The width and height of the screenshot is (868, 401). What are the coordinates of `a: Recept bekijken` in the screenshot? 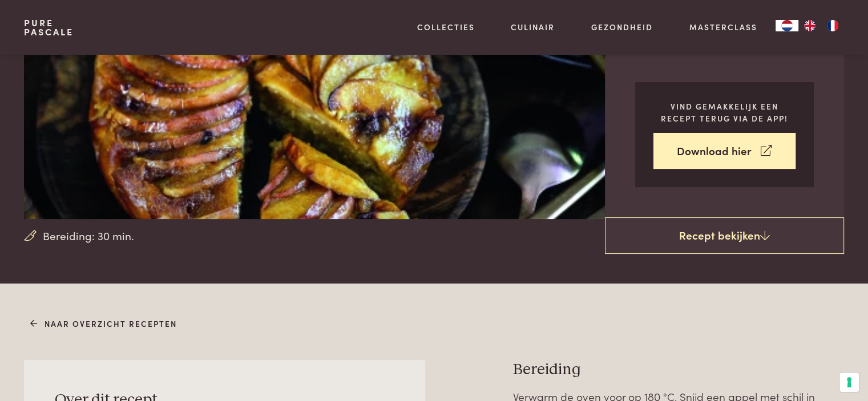 It's located at (724, 236).